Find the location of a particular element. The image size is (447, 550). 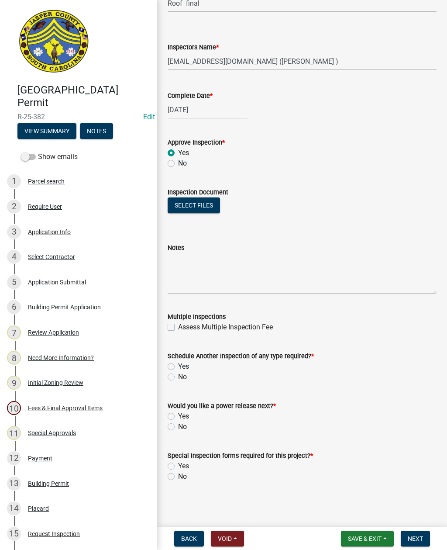

label: Inspection Document is located at coordinates (198, 193).